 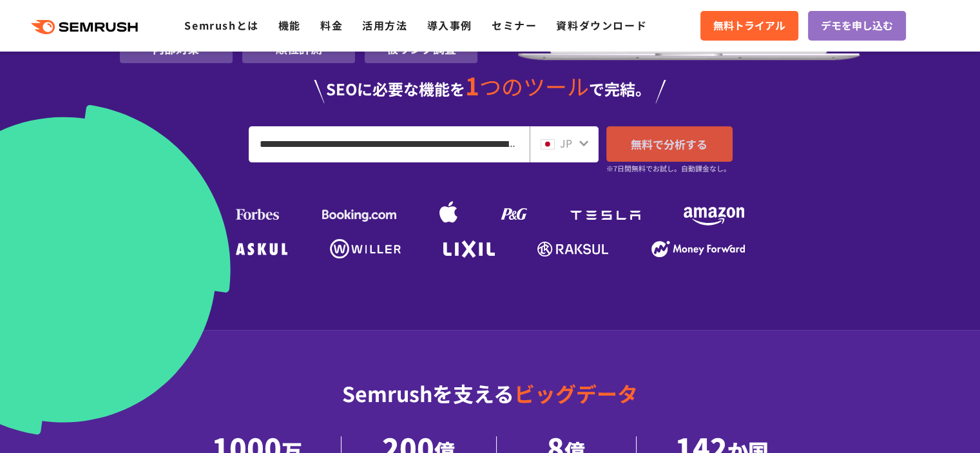 I want to click on span: つのツール, so click(x=535, y=86).